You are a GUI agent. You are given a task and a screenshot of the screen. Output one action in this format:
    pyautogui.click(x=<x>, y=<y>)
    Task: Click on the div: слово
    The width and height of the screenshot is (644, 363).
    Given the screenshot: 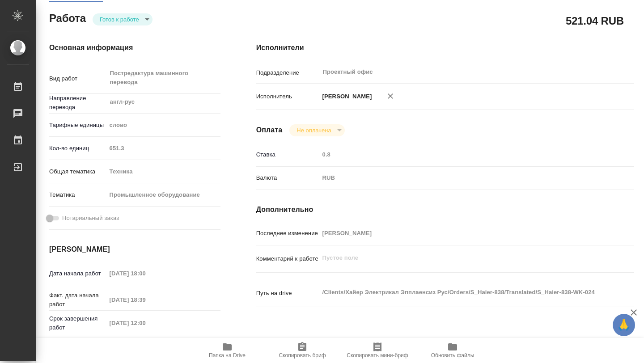 What is the action you would take?
    pyautogui.click(x=163, y=125)
    